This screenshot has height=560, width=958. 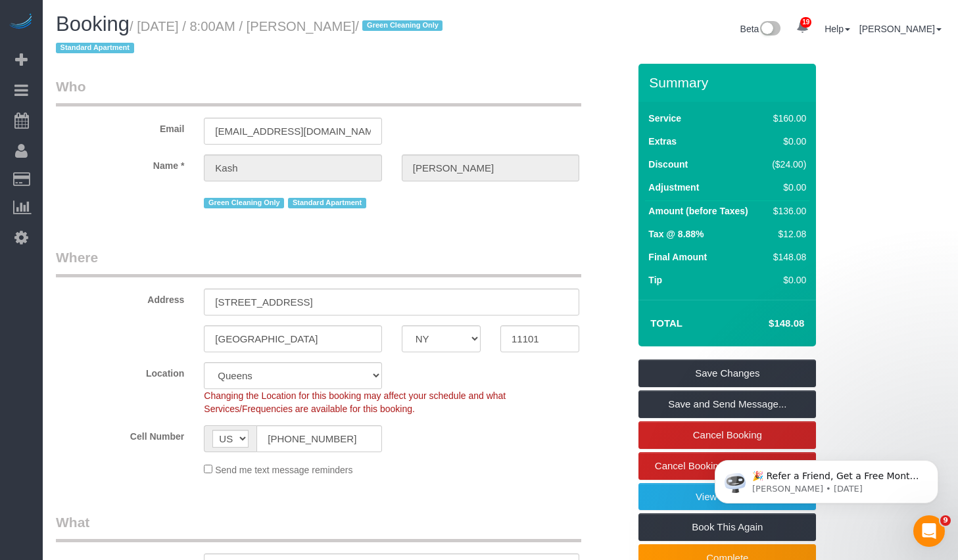 What do you see at coordinates (767, 323) in the screenshot?
I see `h4: $148.08` at bounding box center [767, 323].